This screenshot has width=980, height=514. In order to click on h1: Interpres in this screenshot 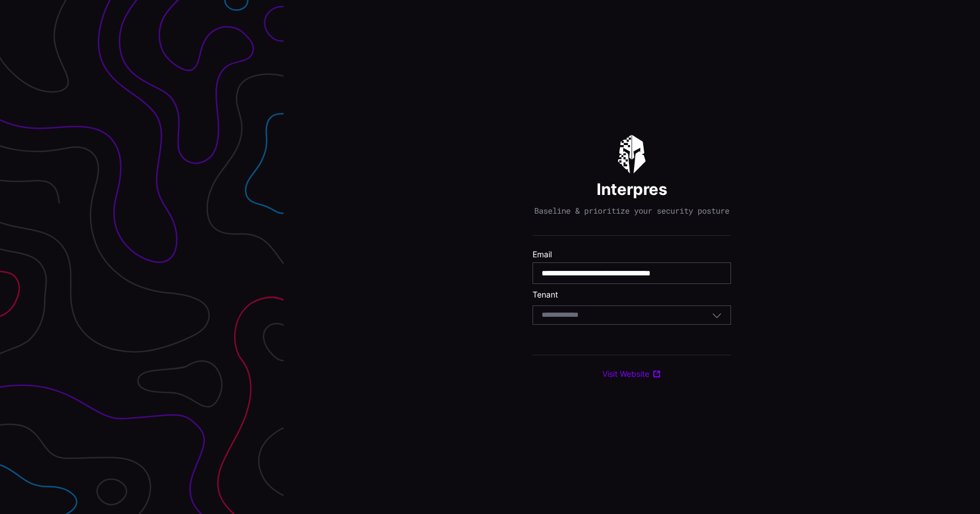, I will do `click(632, 190)`.